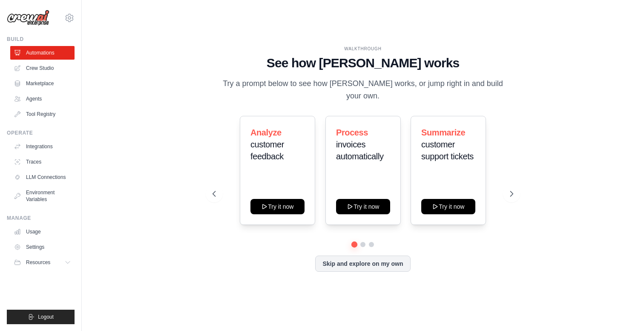 This screenshot has height=331, width=644. I want to click on a: Integrations, so click(42, 147).